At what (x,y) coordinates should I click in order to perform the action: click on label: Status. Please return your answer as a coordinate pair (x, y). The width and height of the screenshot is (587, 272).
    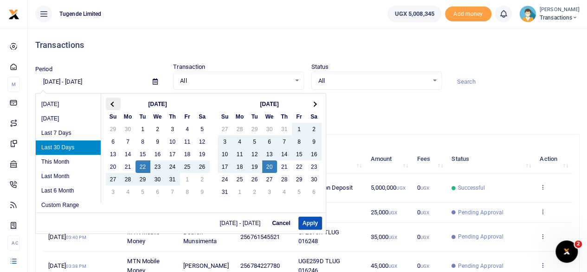
    Looking at the image, I should click on (320, 67).